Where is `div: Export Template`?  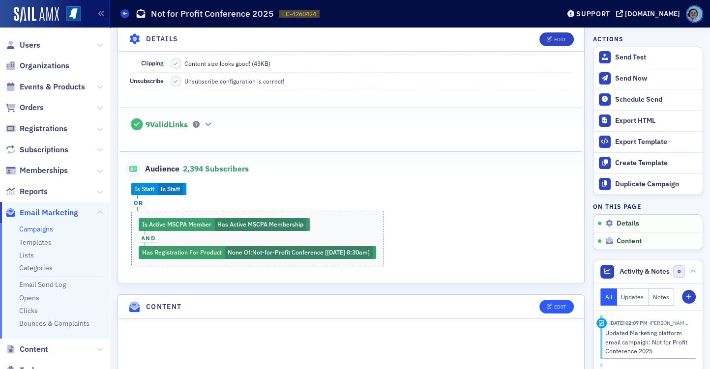
div: Export Template is located at coordinates (657, 142).